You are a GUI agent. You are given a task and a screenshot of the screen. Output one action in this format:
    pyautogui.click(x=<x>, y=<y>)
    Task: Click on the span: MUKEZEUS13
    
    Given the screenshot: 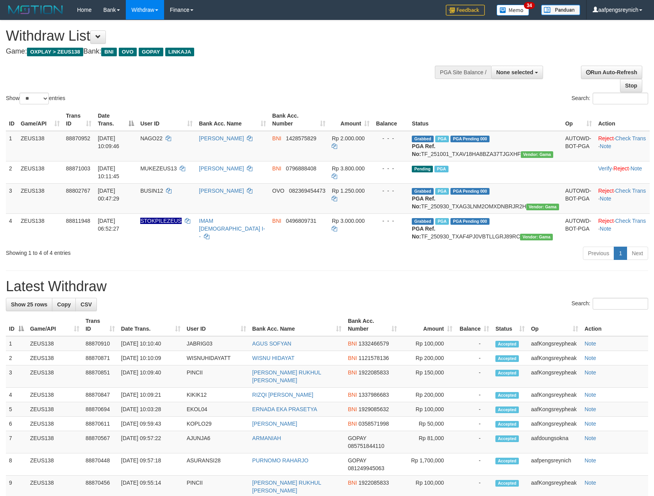 What is the action you would take?
    pyautogui.click(x=158, y=168)
    